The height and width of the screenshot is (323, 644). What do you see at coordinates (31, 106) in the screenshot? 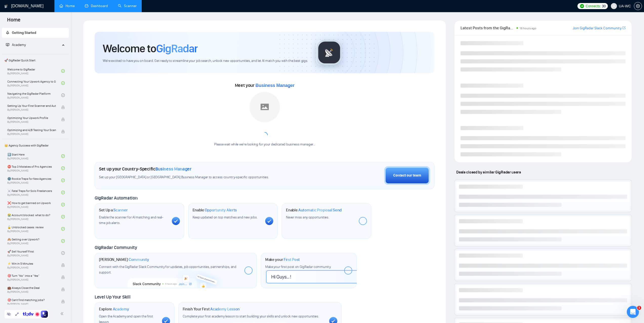
I see `span: Setting Up Your First Scanner and Auto-Bidder` at bounding box center [31, 106].